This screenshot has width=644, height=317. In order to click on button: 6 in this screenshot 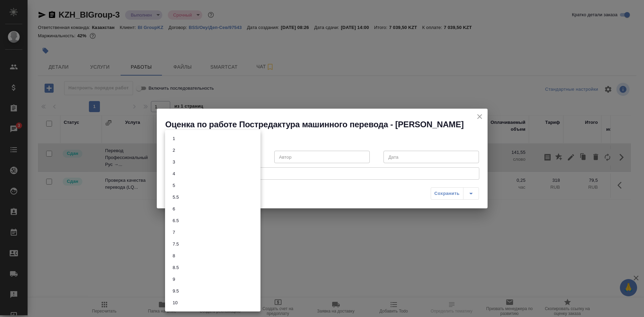, I will do `click(174, 209)`.